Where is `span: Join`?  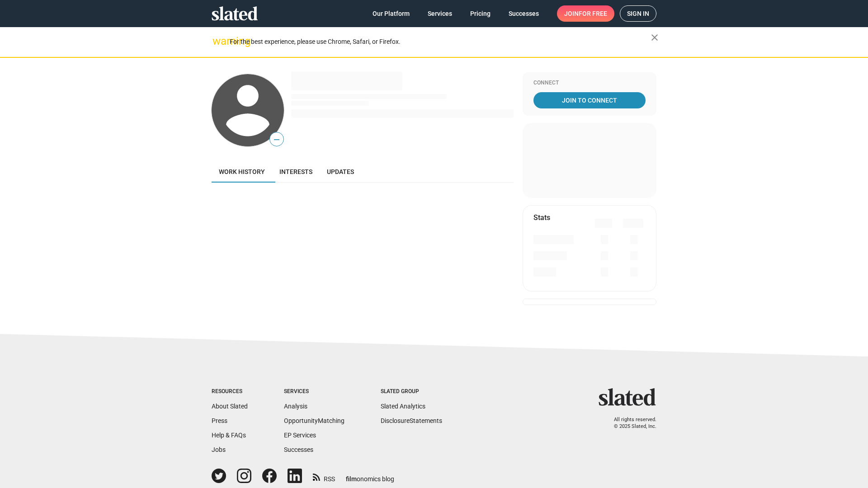 span: Join is located at coordinates (585, 13).